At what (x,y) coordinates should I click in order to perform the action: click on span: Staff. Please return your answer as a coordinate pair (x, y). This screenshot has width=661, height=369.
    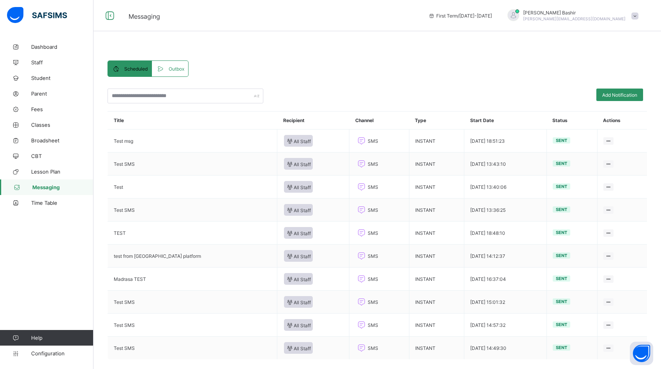
    Looking at the image, I should click on (62, 62).